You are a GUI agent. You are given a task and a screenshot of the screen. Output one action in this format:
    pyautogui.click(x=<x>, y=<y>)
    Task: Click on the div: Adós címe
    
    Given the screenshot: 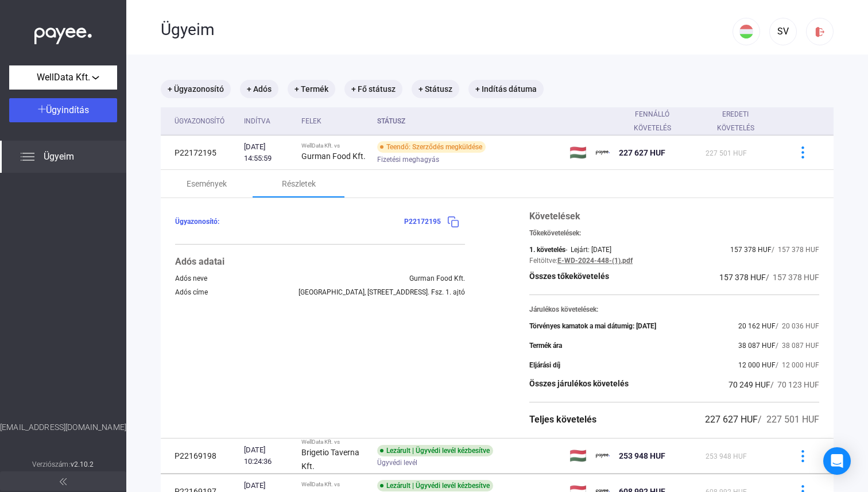 What is the action you would take?
    pyautogui.click(x=191, y=292)
    